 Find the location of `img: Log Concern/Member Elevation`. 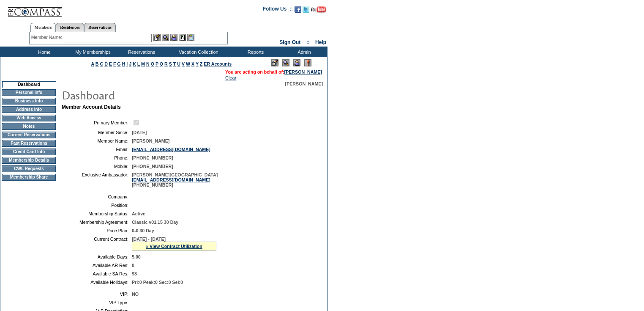

img: Log Concern/Member Elevation is located at coordinates (308, 63).